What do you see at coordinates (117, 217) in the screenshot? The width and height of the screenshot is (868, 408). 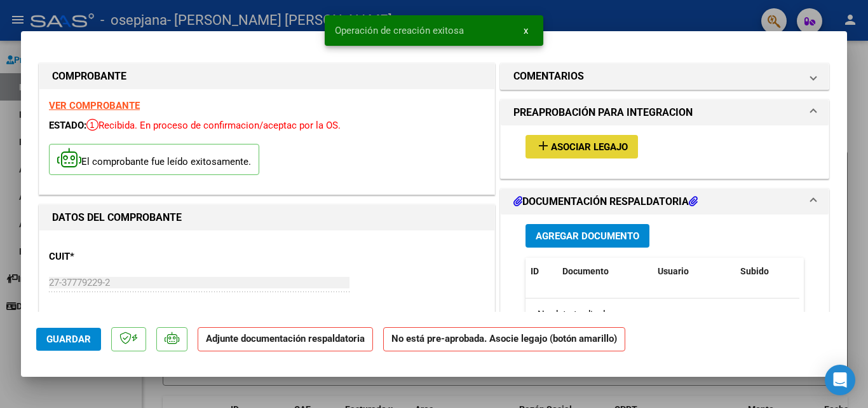 I see `strong: DATOS DEL COMPROBANTE` at bounding box center [117, 217].